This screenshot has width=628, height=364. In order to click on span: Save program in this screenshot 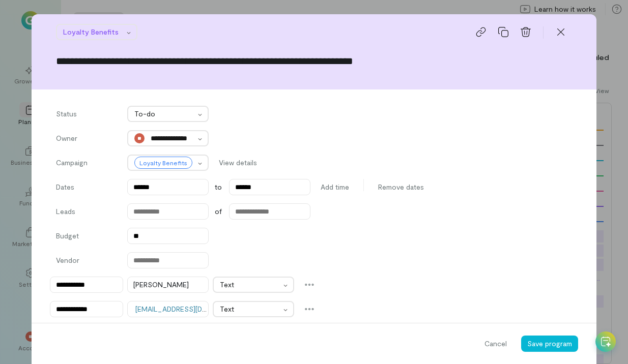, I will do `click(550, 343)`.